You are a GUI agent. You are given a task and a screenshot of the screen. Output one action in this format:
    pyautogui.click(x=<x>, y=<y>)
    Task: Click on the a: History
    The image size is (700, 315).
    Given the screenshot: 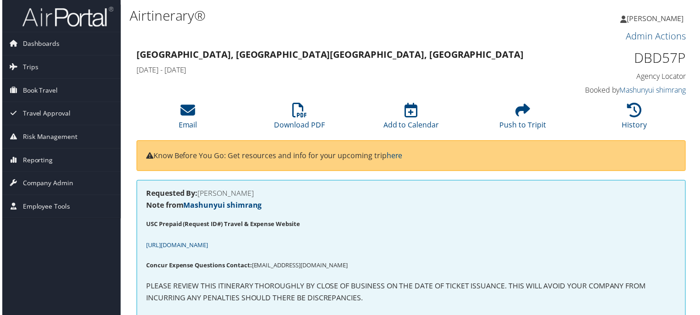 What is the action you would take?
    pyautogui.click(x=635, y=119)
    